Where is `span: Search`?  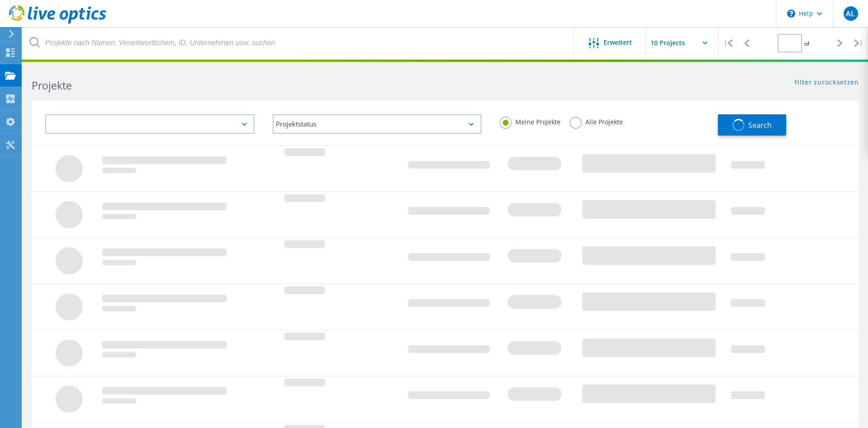
span: Search is located at coordinates (760, 125).